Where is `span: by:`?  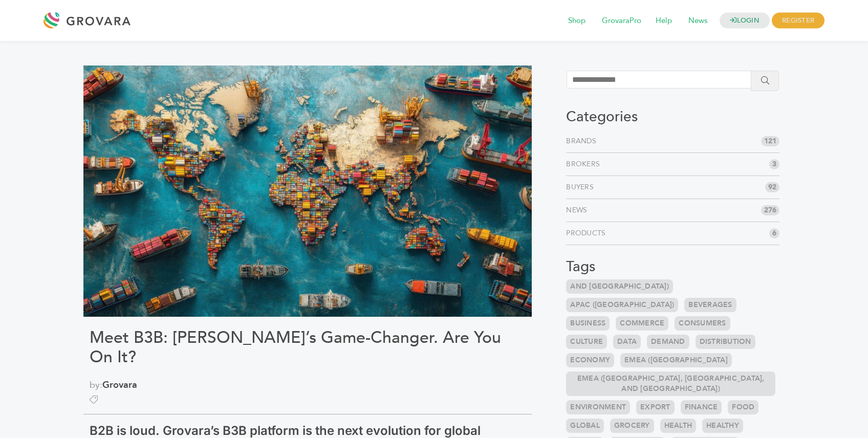
span: by: is located at coordinates (308, 385).